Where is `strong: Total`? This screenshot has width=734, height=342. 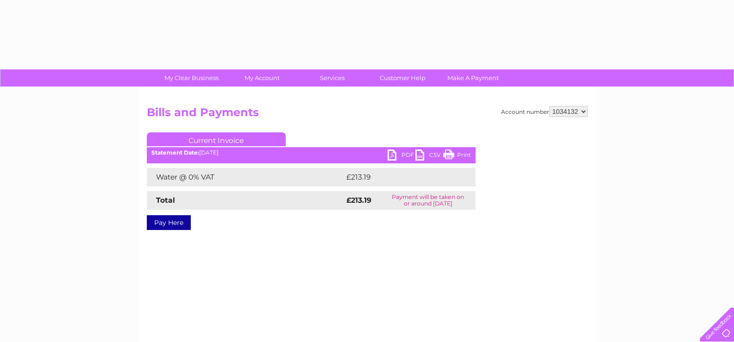 strong: Total is located at coordinates (165, 200).